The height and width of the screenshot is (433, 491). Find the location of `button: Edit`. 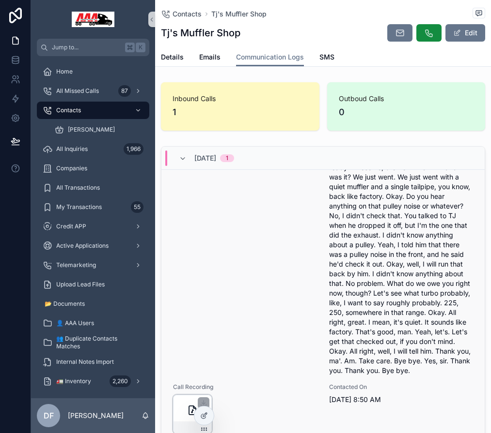

button: Edit is located at coordinates (465, 33).